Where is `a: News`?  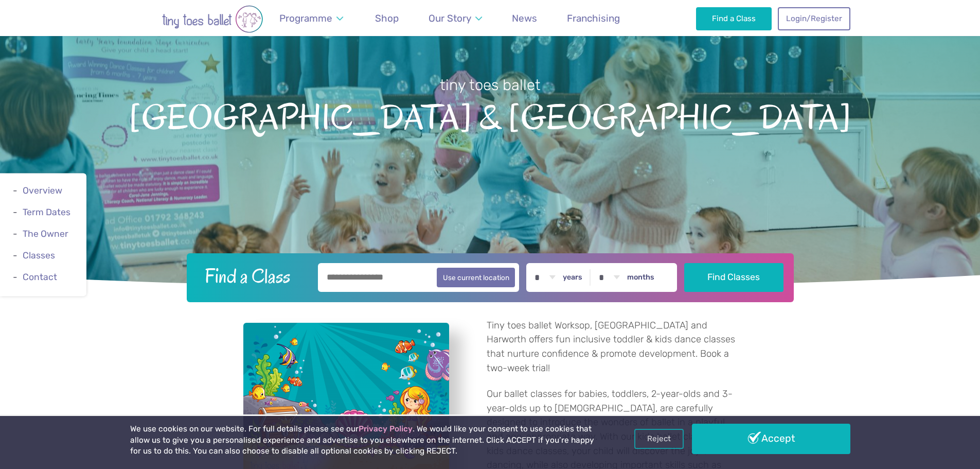 a: News is located at coordinates (525, 18).